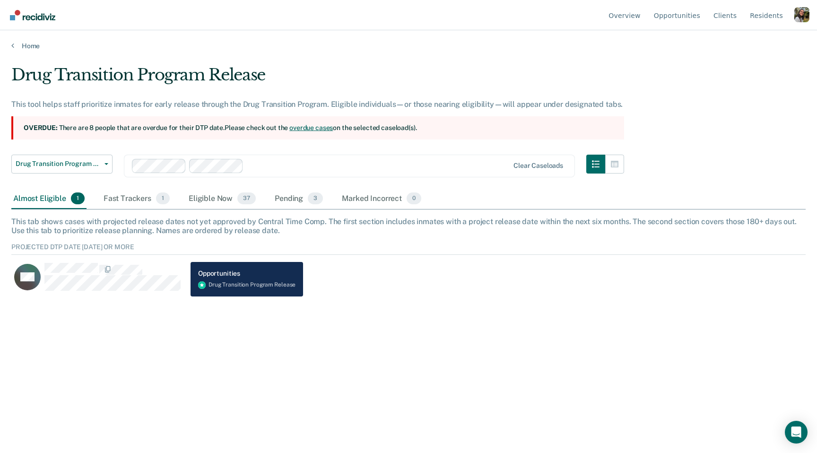  Describe the element at coordinates (246, 198) in the screenshot. I see `span: 37` at that location.